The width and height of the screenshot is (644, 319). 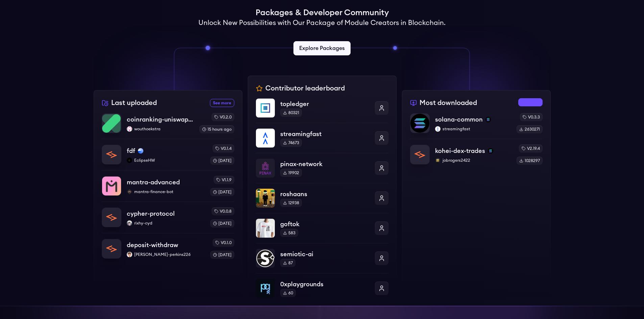 What do you see at coordinates (322, 285) in the screenshot?
I see `a: 0xplaygrounds0xplaygrounds60` at bounding box center [322, 285].